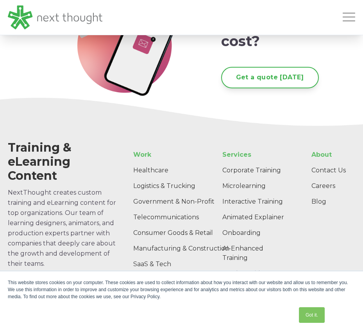  Describe the element at coordinates (349, 18) in the screenshot. I see `button: Open Mobile Menu` at that location.